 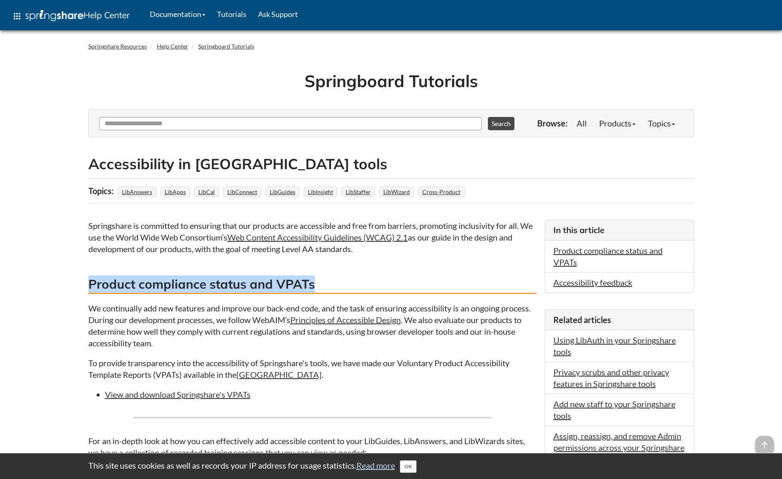 What do you see at coordinates (278, 14) in the screenshot?
I see `a: Ask Support` at bounding box center [278, 14].